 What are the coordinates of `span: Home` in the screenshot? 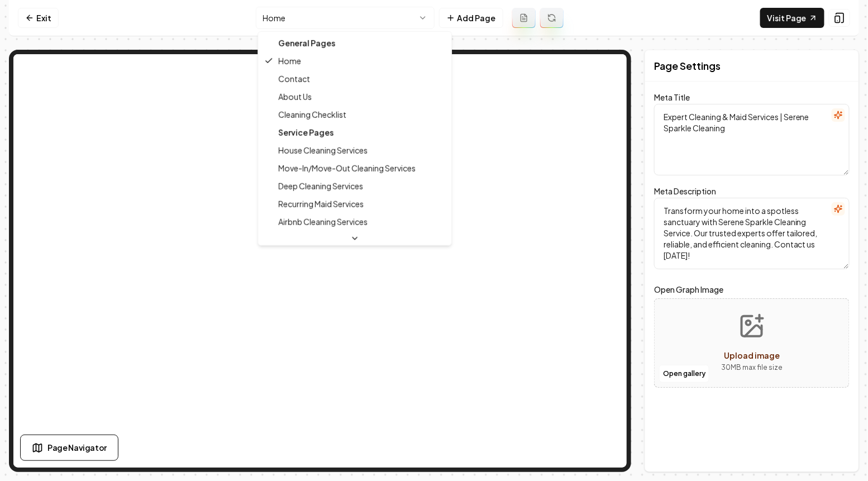 It's located at (289, 61).